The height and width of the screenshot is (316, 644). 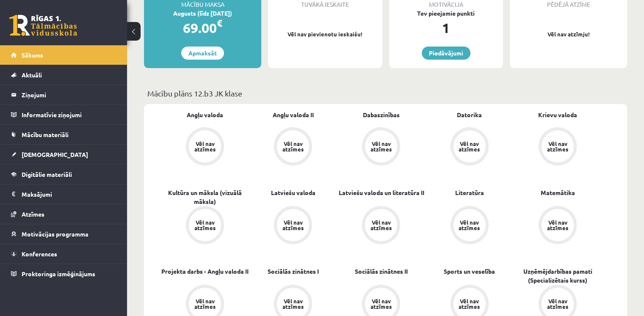 I want to click on a: Latviešu valoda, so click(x=293, y=192).